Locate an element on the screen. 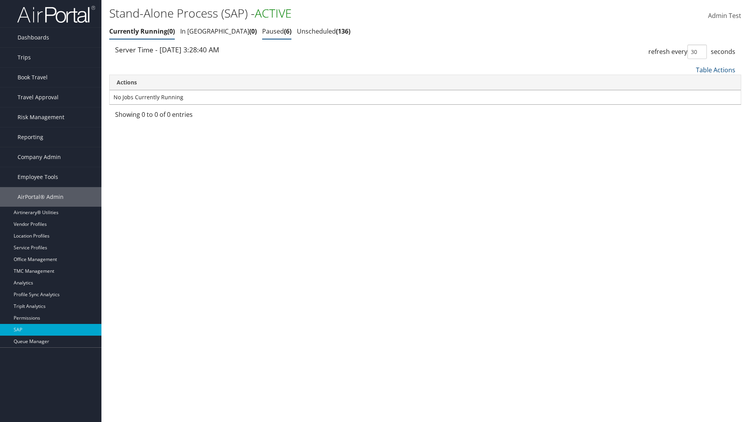 Image resolution: width=749 pixels, height=422 pixels. div: Showing 0 to 0 of 0 entries is located at coordinates (188, 116).